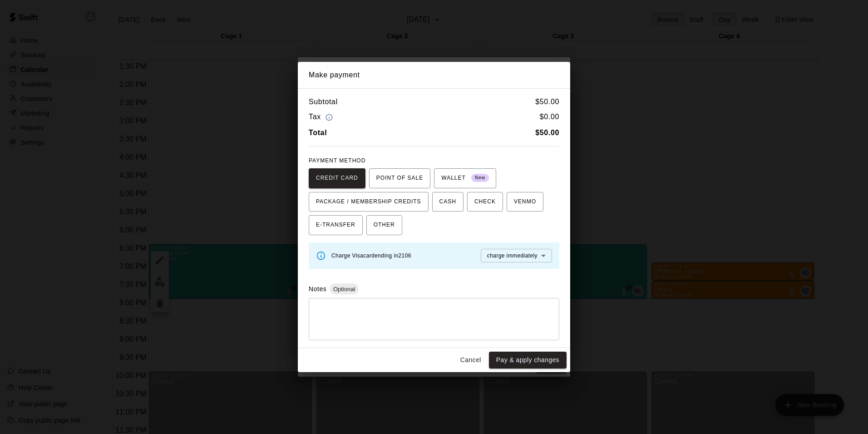  I want to click on span: charge immediately, so click(513, 256).